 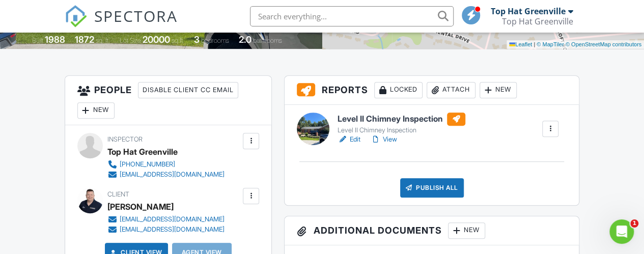 What do you see at coordinates (267, 40) in the screenshot?
I see `span: bathrooms` at bounding box center [267, 40].